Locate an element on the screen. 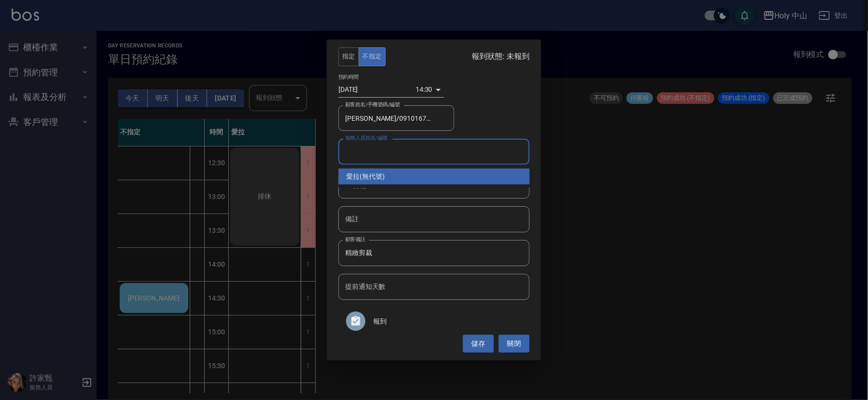  button: 指定 is located at coordinates (348, 56).